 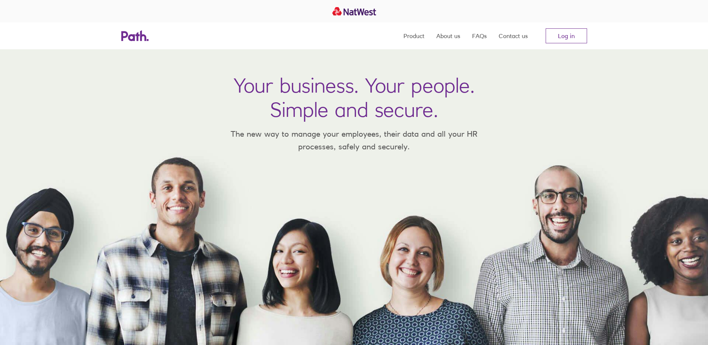 I want to click on h1: Your business. Your people. Simple and secure., so click(x=354, y=97).